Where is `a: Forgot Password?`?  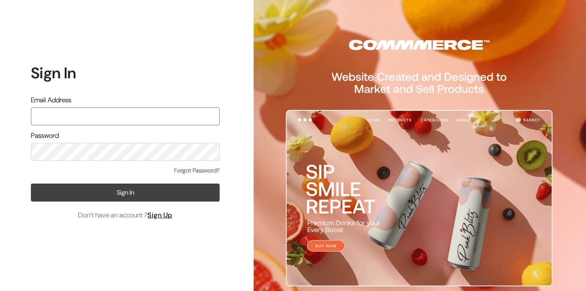
a: Forgot Password? is located at coordinates (197, 171).